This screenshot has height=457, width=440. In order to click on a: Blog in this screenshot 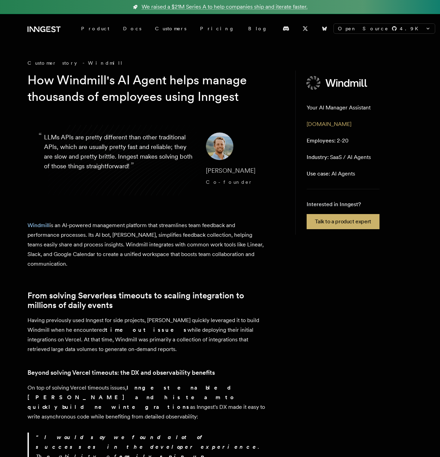, I will do `click(258, 29)`.